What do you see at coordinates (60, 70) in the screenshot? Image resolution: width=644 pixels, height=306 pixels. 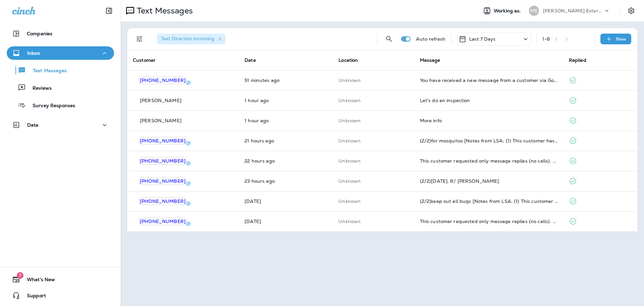 I see `button: Text Messages` at bounding box center [60, 70].